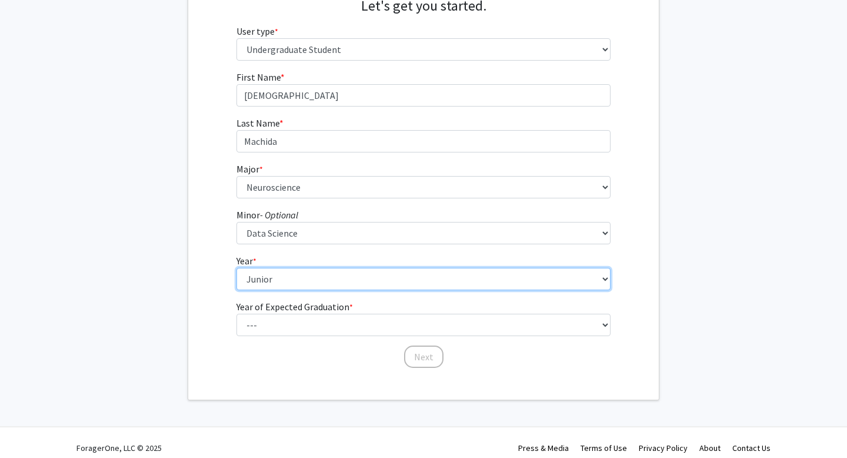  What do you see at coordinates (604, 448) in the screenshot?
I see `a: Terms of Use` at bounding box center [604, 448].